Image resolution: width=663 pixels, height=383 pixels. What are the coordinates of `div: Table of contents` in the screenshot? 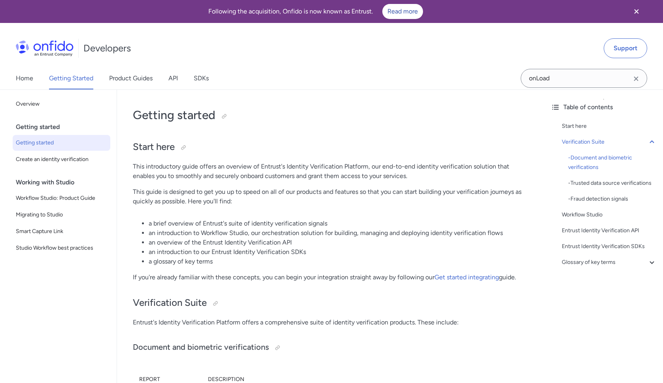 It's located at (604, 107).